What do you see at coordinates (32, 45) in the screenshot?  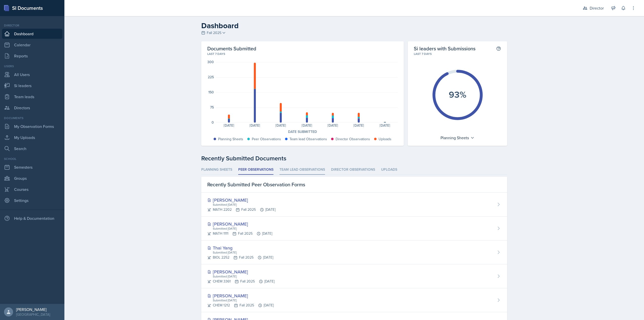 I see `a: Calendar` at bounding box center [32, 45].